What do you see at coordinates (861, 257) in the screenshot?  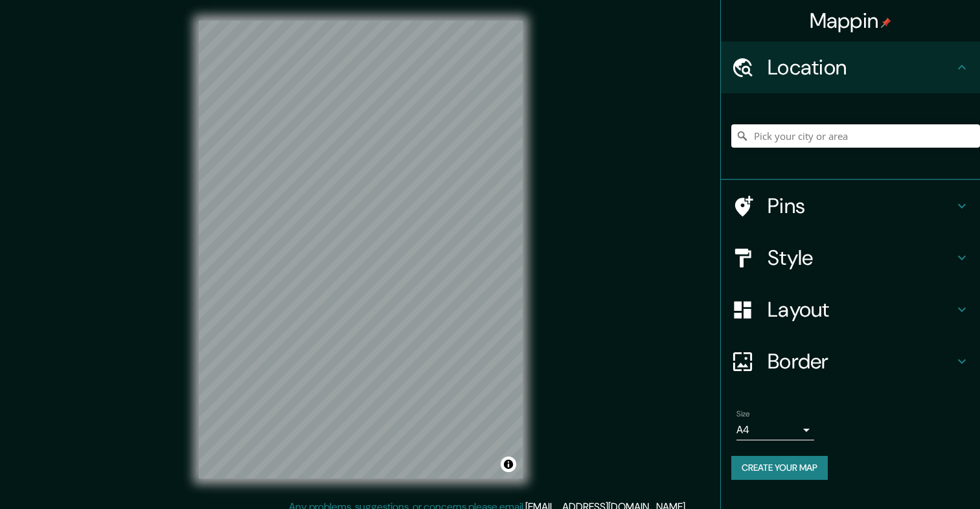 I see `h4: Style` at bounding box center [861, 257].